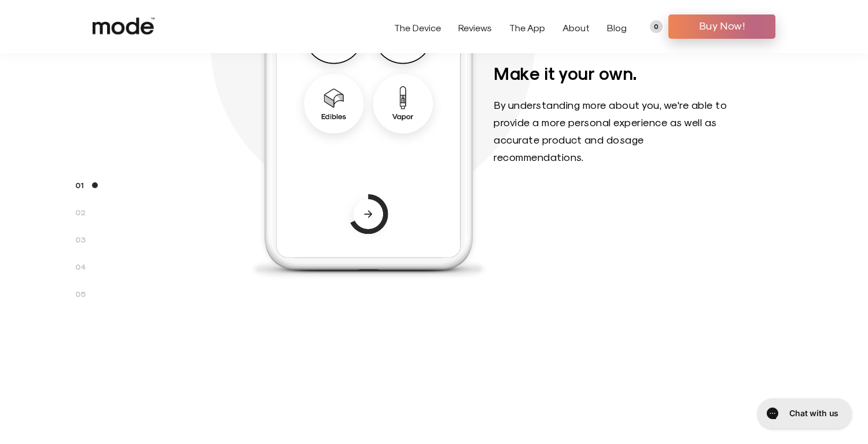 The image size is (868, 444). I want to click on a: 0, so click(656, 27).